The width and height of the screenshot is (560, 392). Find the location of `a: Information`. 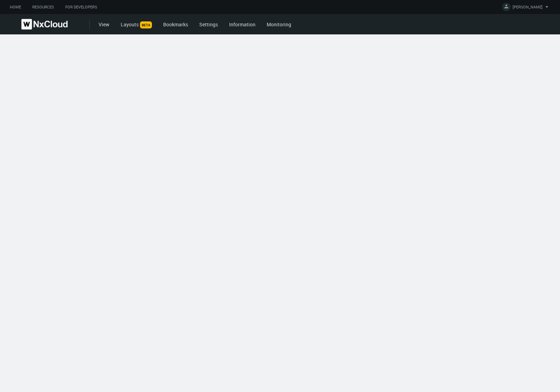

a: Information is located at coordinates (242, 24).